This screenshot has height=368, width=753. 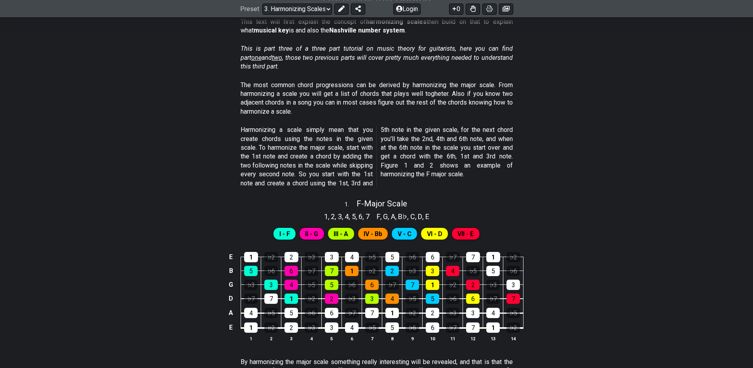 What do you see at coordinates (251, 338) in the screenshot?
I see `th: 1` at bounding box center [251, 338].